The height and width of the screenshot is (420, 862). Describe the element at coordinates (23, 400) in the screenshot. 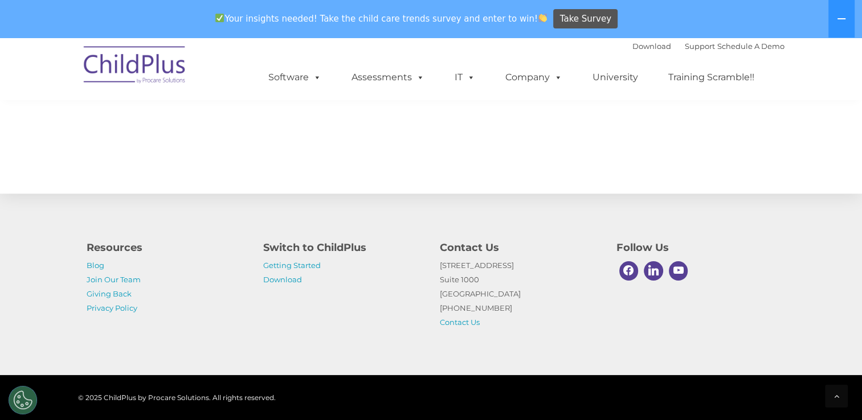

I see `button: Cookies Settings` at that location.